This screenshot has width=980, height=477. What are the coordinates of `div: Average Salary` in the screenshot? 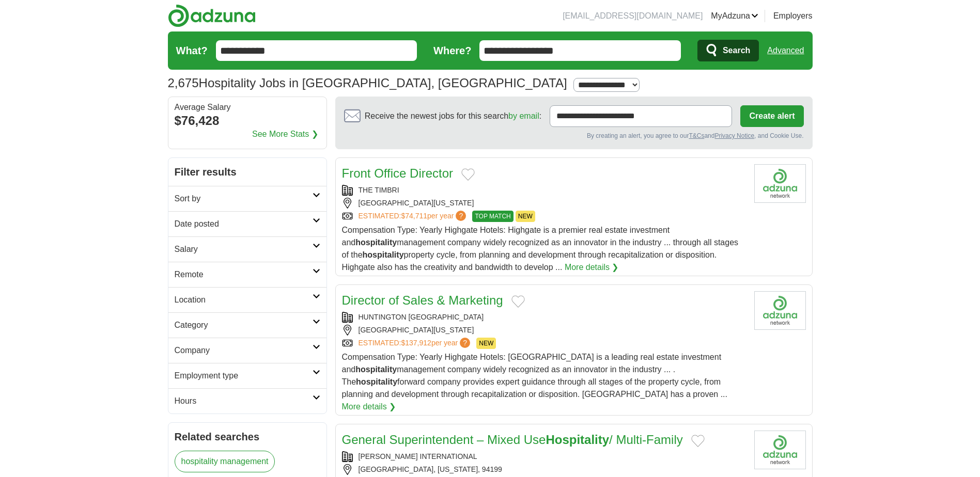 It's located at (248, 107).